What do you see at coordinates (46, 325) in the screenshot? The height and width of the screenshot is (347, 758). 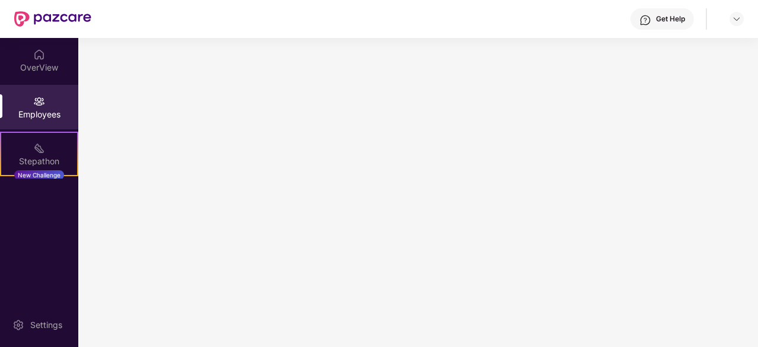 I see `div: Settings` at bounding box center [46, 325].